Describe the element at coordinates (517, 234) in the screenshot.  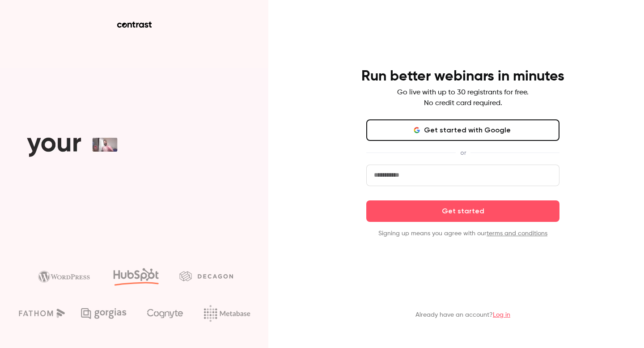
I see `a: terms and conditions` at that location.